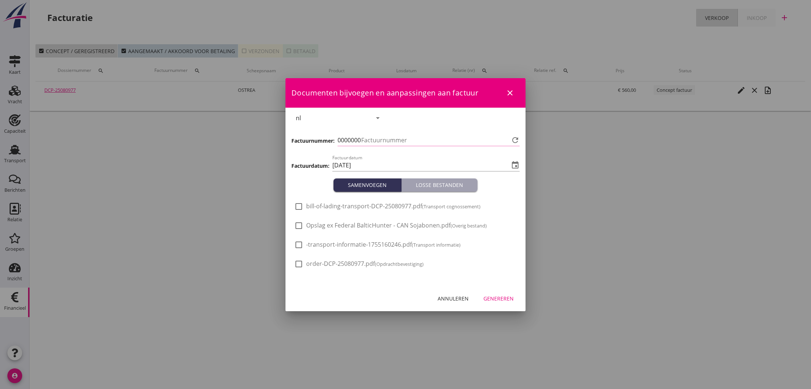  I want to click on div: Annuleren, so click(453, 299).